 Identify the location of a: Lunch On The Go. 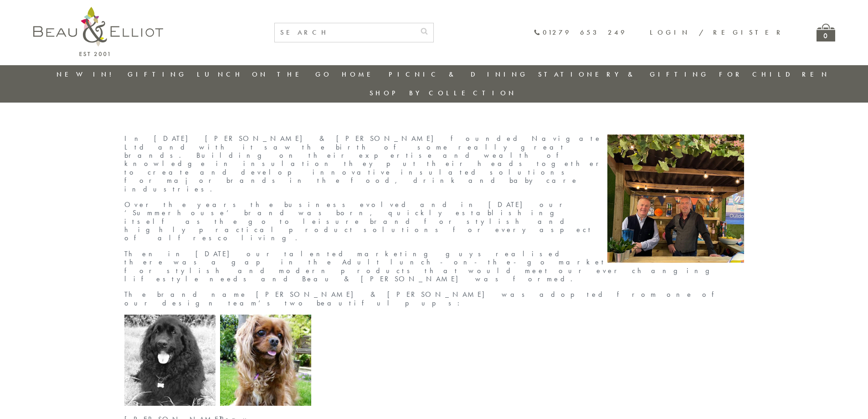
(264, 74).